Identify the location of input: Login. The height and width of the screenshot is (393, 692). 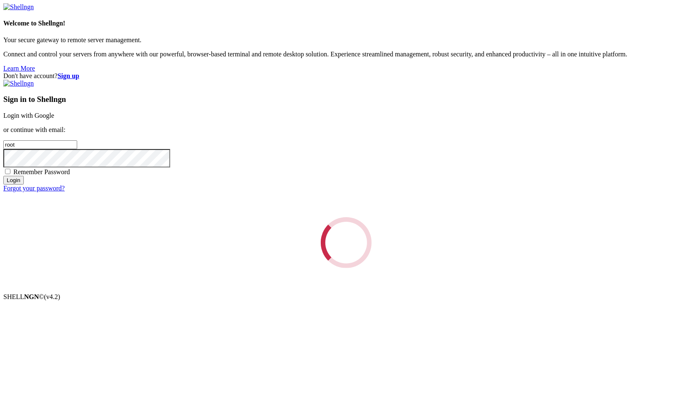
(13, 180).